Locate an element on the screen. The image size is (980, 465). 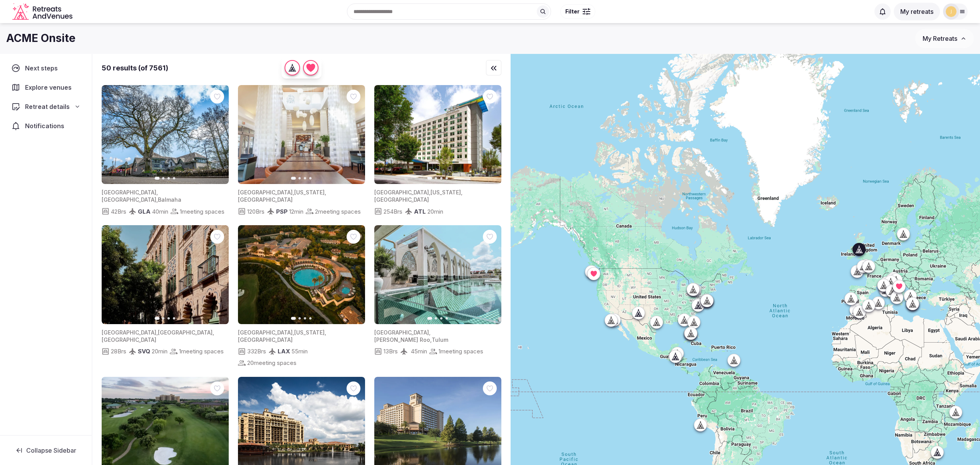
span: Tulum is located at coordinates (439, 339).